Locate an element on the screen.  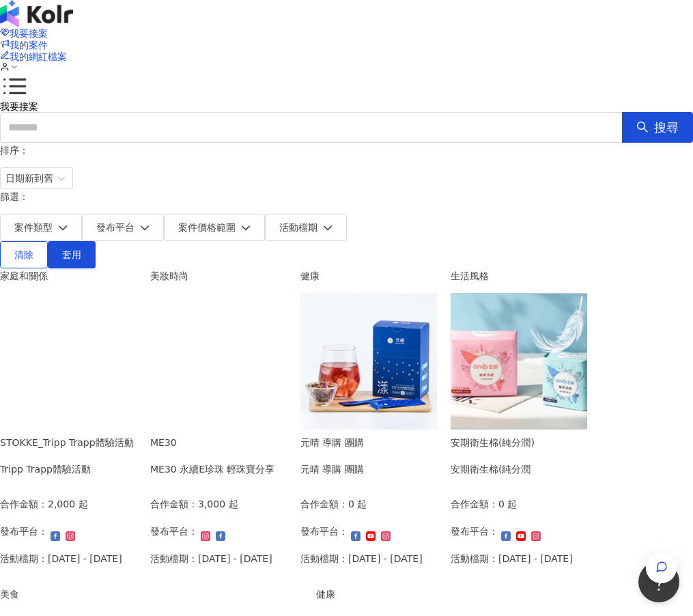
div: ME30 is located at coordinates (212, 442).